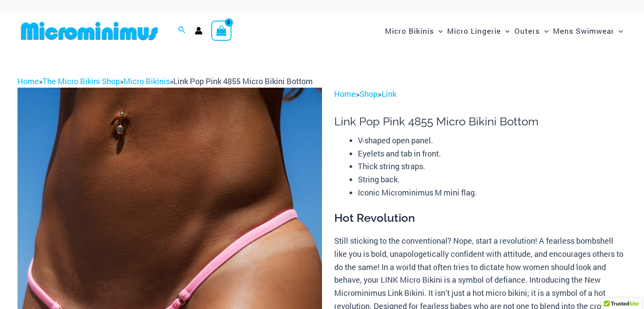 The height and width of the screenshot is (309, 644). I want to click on span: Micro Lingerie, so click(474, 30).